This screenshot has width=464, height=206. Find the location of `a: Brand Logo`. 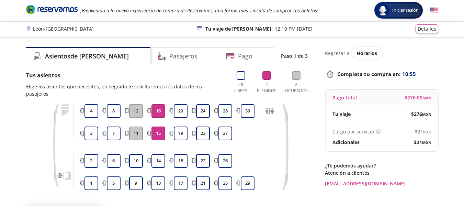

a: Brand Logo is located at coordinates (52, 10).